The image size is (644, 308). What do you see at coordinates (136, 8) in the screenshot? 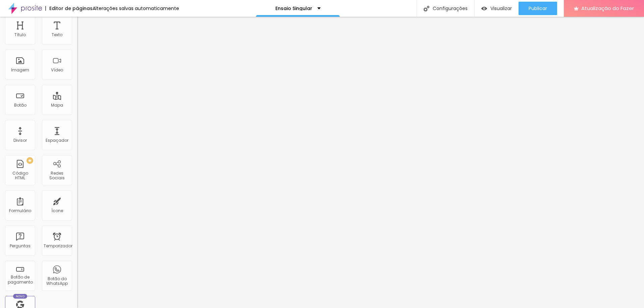
I see `font: Alterações salvas automaticamente` at bounding box center [136, 8].